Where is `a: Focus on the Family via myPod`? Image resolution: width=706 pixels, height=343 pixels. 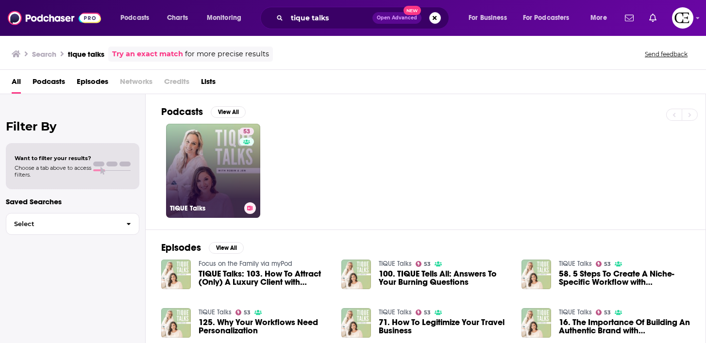
a: Focus on the Family via myPod is located at coordinates (245, 264).